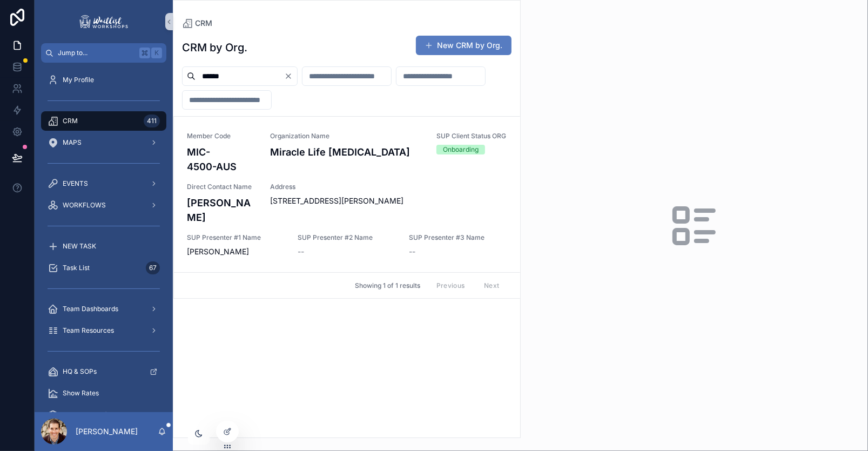  I want to click on span: Task List, so click(76, 268).